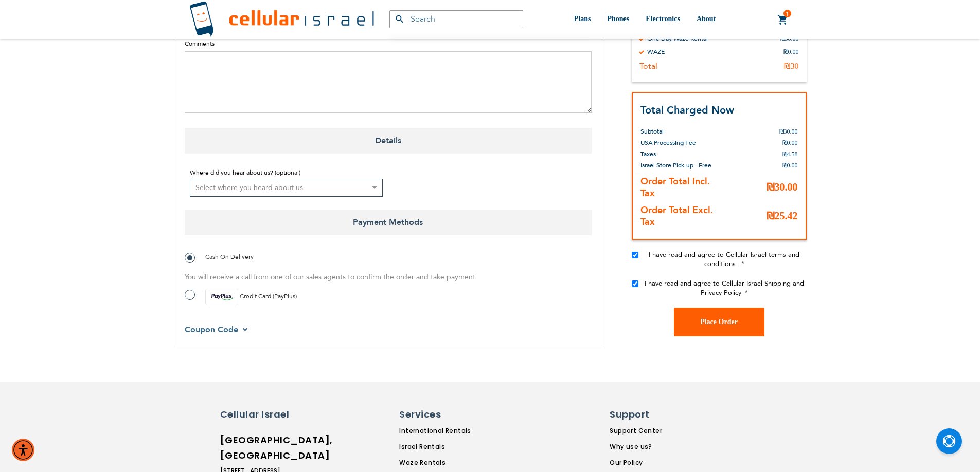 Image resolution: width=980 pixels, height=472 pixels. I want to click on div: ₪0.00, so click(791, 52).